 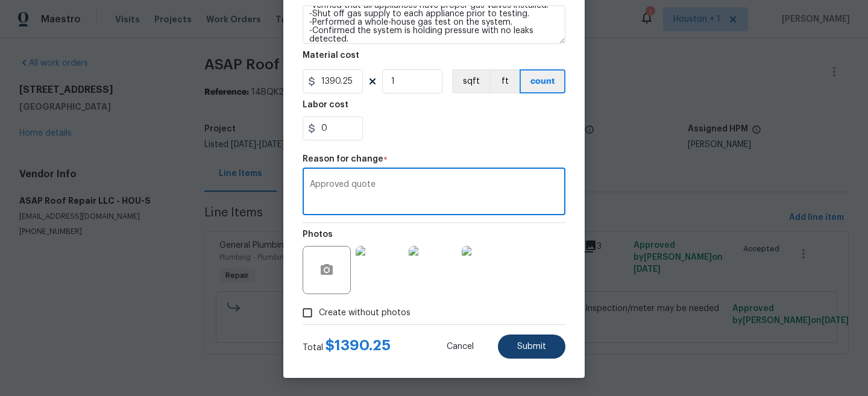 What do you see at coordinates (460, 347) in the screenshot?
I see `button: Cancel` at bounding box center [460, 347].